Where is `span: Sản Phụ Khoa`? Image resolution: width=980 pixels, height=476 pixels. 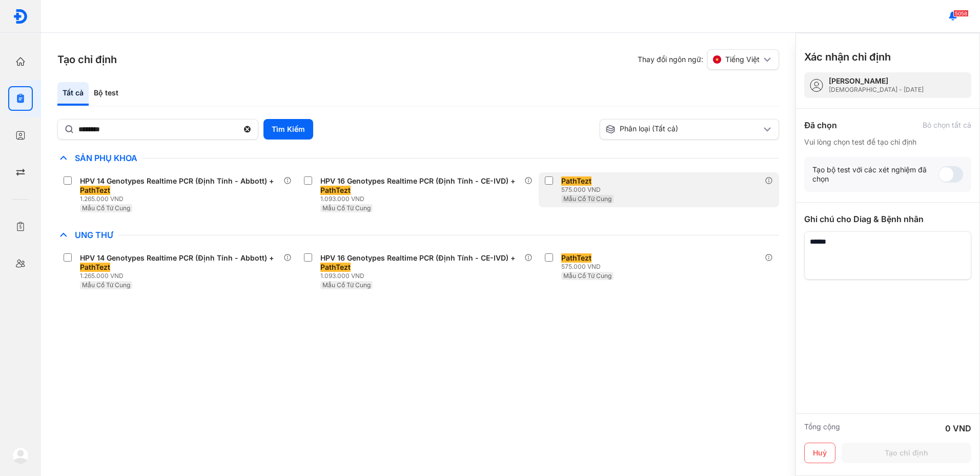 span: Sản Phụ Khoa is located at coordinates (106, 158).